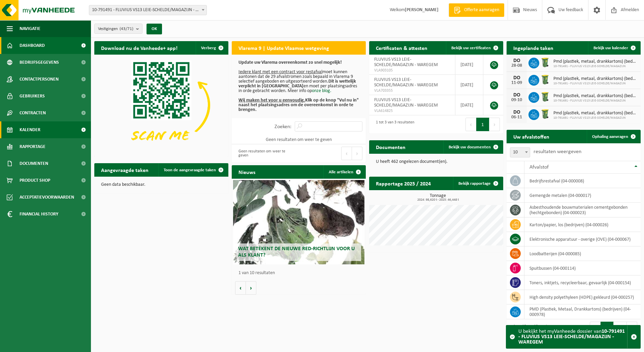 The image size is (644, 352). Describe the element at coordinates (533, 48) in the screenshot. I see `h2: Ingeplande taken` at that location.